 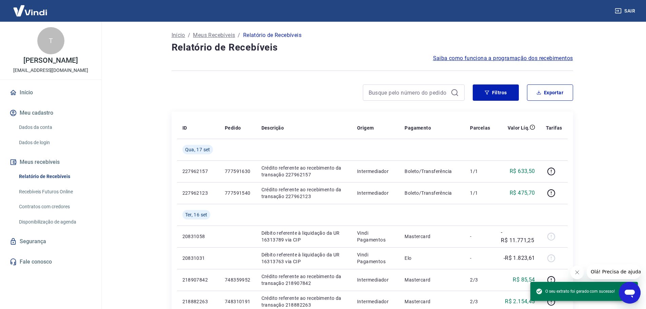 I want to click on a: Dados de login, so click(x=55, y=143).